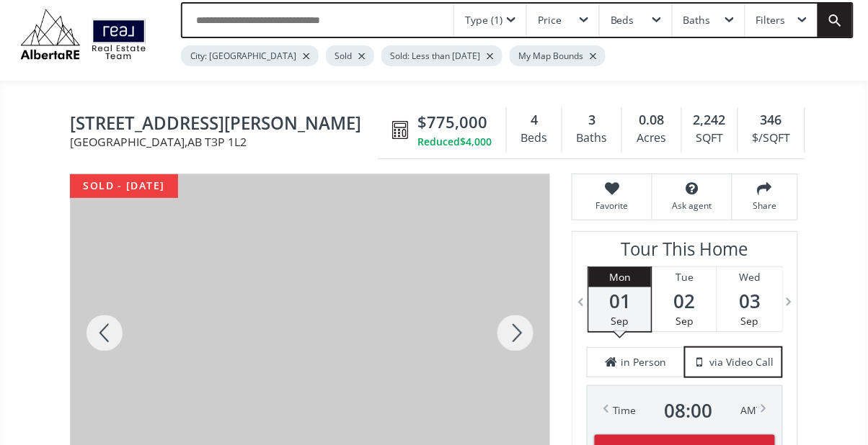  What do you see at coordinates (765, 205) in the screenshot?
I see `span: Share` at bounding box center [765, 205].